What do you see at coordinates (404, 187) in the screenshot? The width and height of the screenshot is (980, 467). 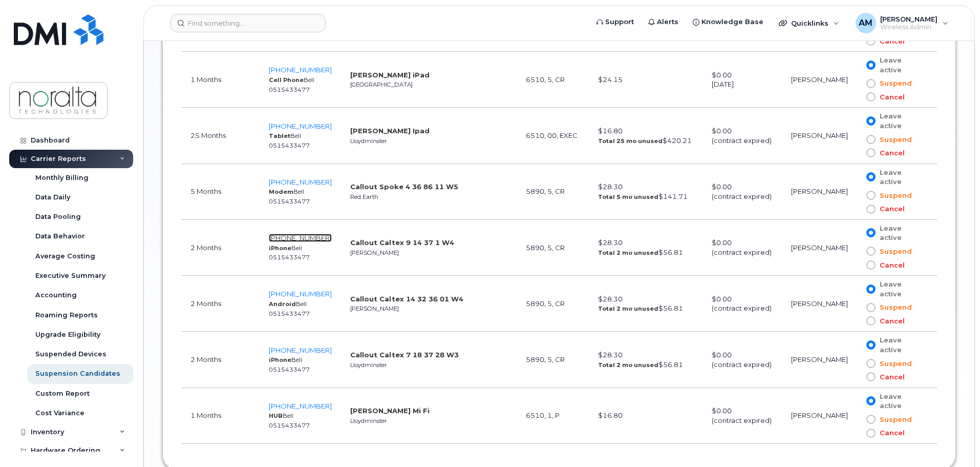 I see `strong: Callout Spoke 4 36 86 11 W5` at bounding box center [404, 187].